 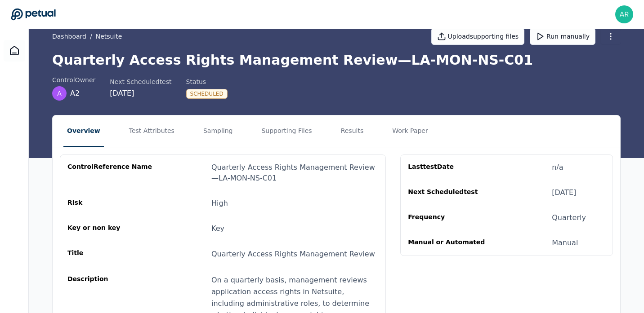 I want to click on div: Title, so click(x=111, y=254).